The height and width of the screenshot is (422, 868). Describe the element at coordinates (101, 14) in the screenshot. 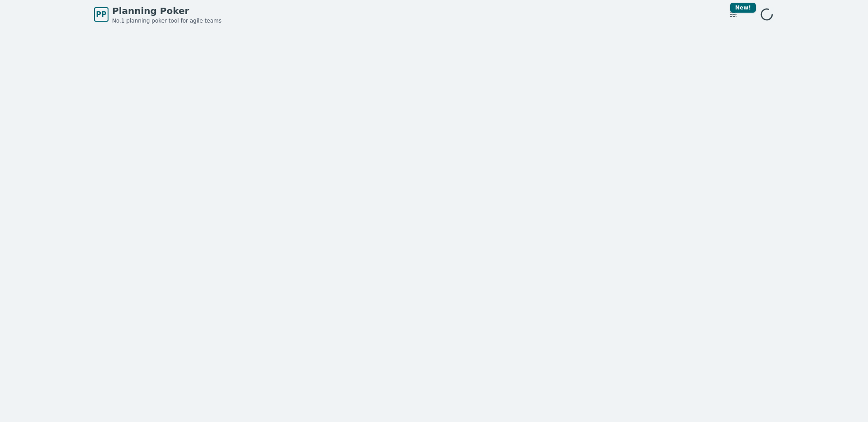

I see `span: PP` at that location.